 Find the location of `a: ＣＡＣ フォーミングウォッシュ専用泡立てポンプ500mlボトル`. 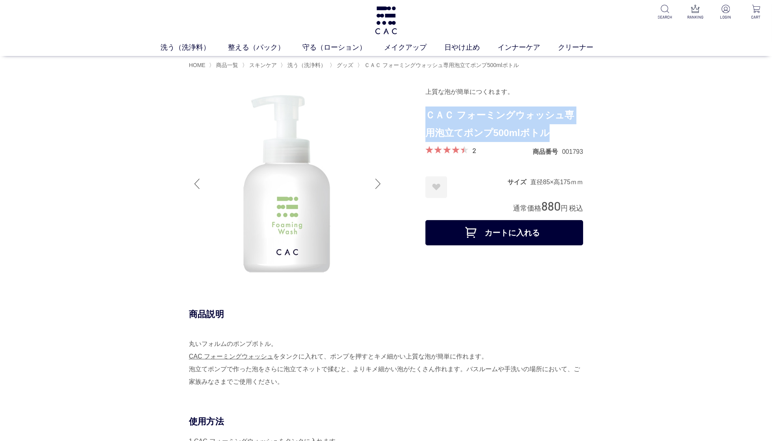

a: ＣＡＣ フォーミングウォッシュ専用泡立てポンプ500mlボトル is located at coordinates (441, 65).